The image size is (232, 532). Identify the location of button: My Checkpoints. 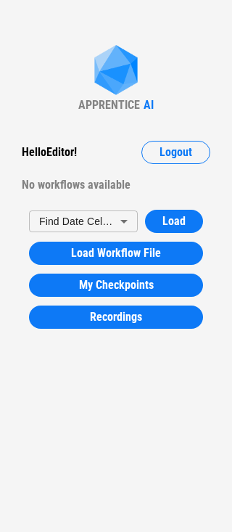
(116, 285).